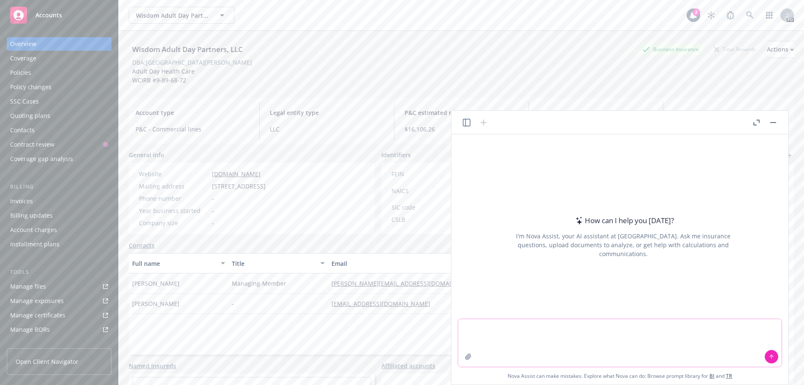 This screenshot has height=385, width=804. I want to click on div: Contract review, so click(32, 144).